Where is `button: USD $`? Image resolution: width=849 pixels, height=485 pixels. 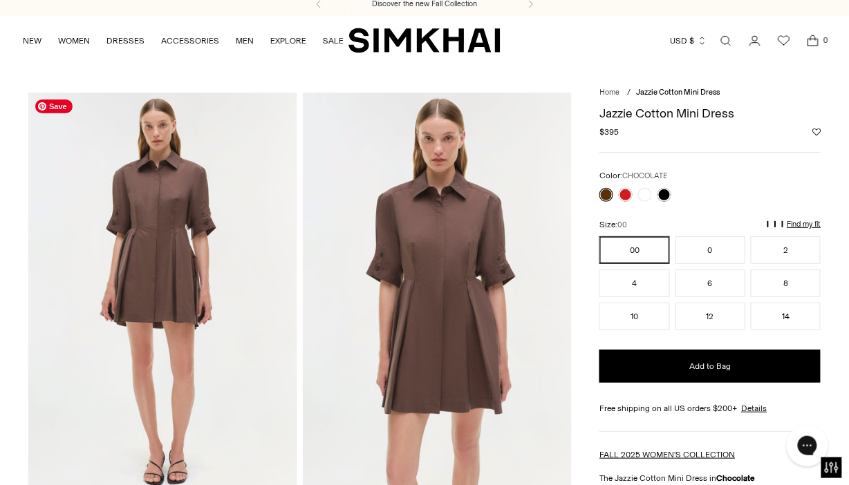
button: USD $ is located at coordinates (688, 41).